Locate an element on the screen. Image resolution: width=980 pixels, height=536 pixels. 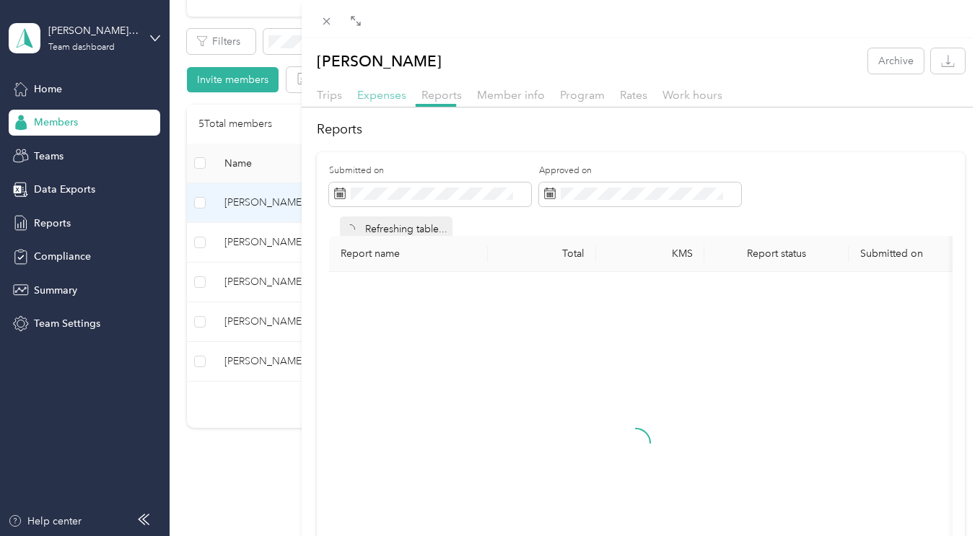
h2: Reports is located at coordinates (641, 129).